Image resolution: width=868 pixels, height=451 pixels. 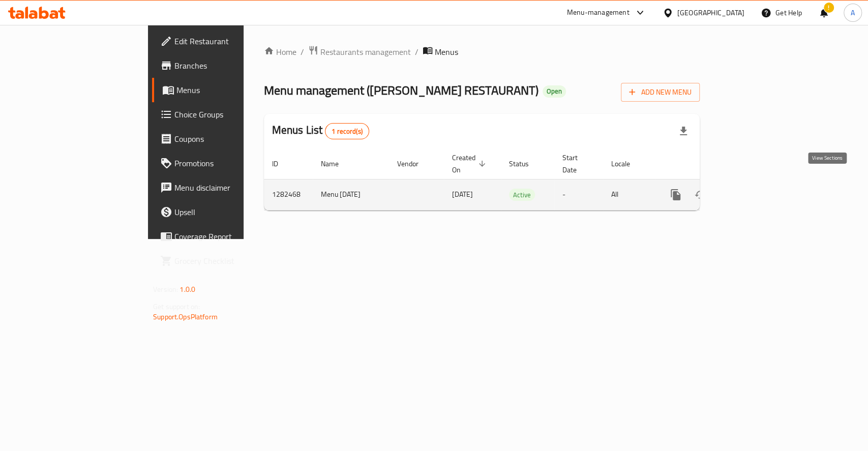 What do you see at coordinates (415, 164) in the screenshot?
I see `span: Vendor` at bounding box center [415, 164].